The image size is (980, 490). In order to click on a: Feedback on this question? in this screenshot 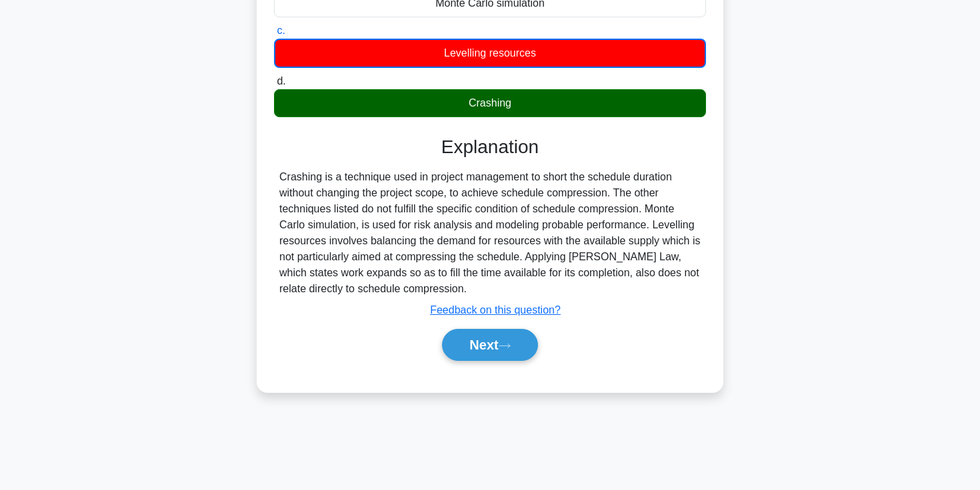, I will do `click(495, 309)`.